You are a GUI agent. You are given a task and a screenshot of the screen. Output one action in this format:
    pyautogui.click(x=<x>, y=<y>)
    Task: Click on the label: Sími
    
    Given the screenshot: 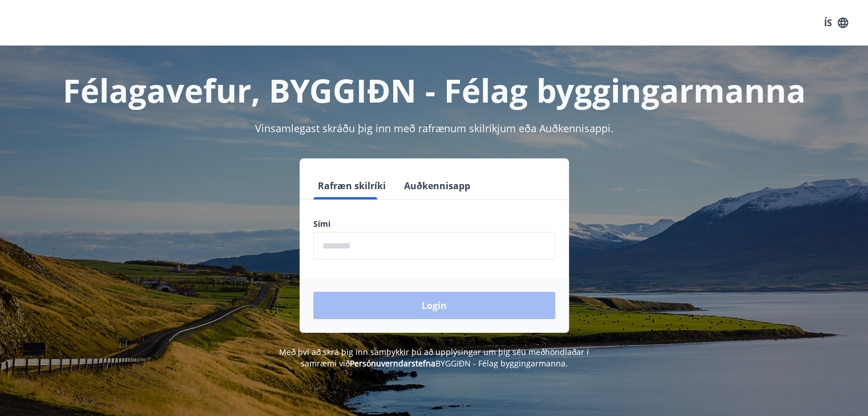 What is the action you would take?
    pyautogui.click(x=434, y=224)
    